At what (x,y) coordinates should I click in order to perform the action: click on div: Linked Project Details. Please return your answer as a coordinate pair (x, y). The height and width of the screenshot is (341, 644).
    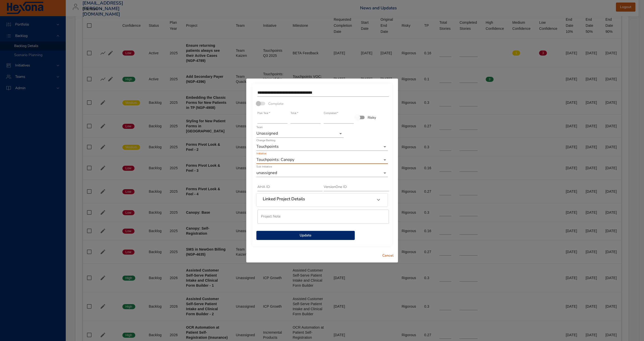
    Looking at the image, I should click on (322, 200).